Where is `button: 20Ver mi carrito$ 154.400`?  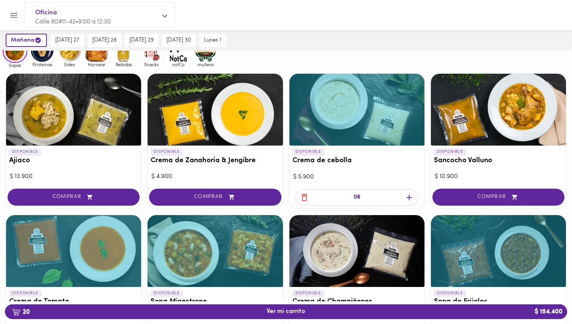
button: 20Ver mi carrito$ 154.400 is located at coordinates (286, 312).